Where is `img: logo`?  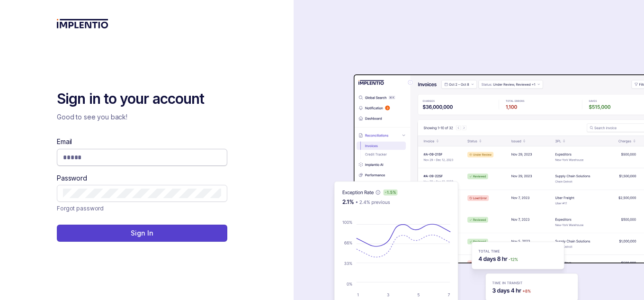
img: logo is located at coordinates (82, 24).